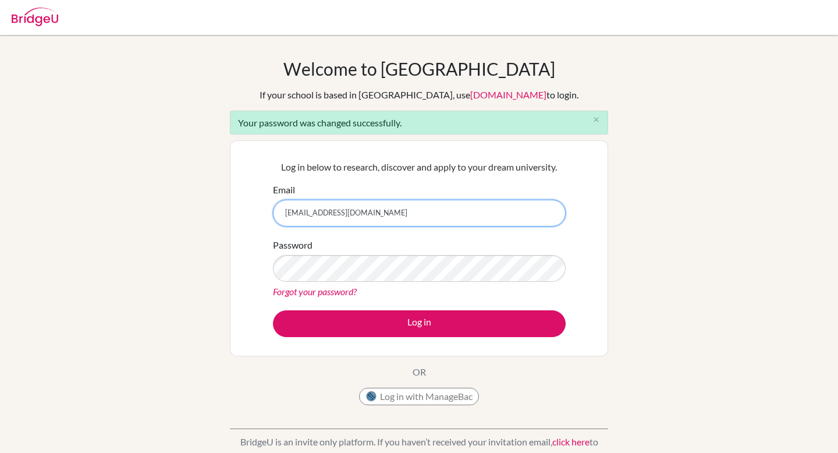 Image resolution: width=838 pixels, height=453 pixels. I want to click on button: Close, so click(596, 120).